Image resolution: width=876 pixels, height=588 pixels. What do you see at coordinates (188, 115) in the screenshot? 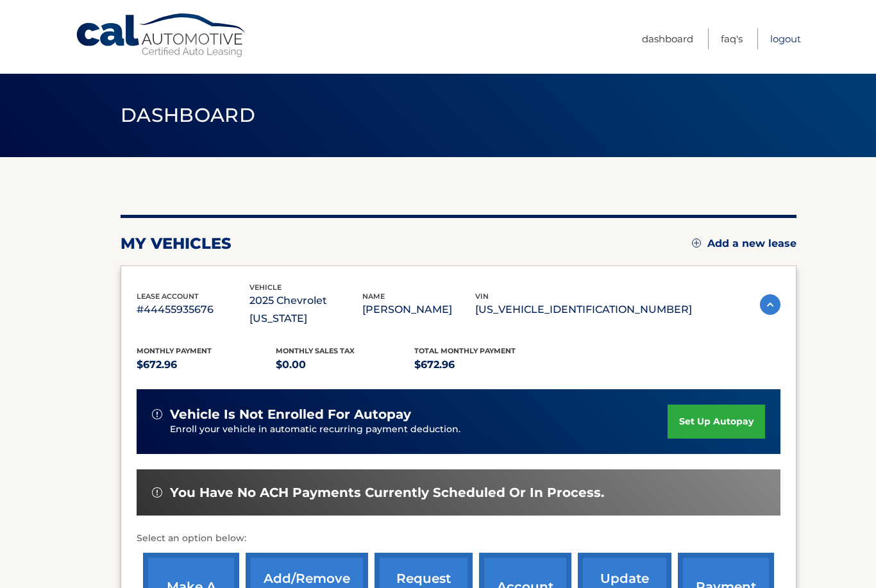
I see `span: Dashboard` at bounding box center [188, 115].